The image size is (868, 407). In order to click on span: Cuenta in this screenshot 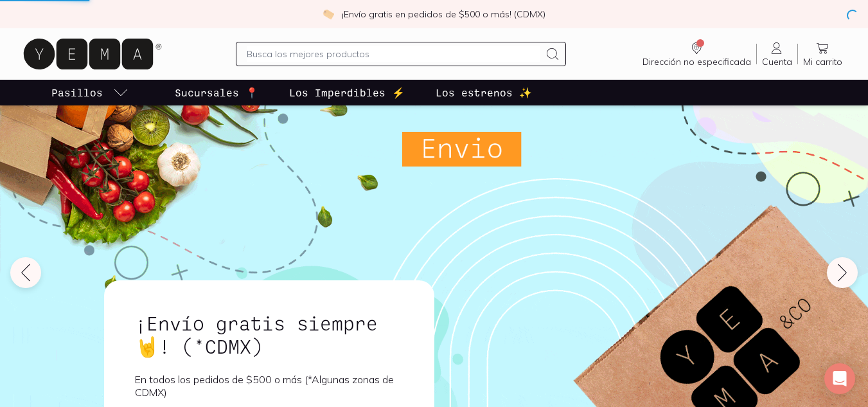, I will do `click(777, 62)`.